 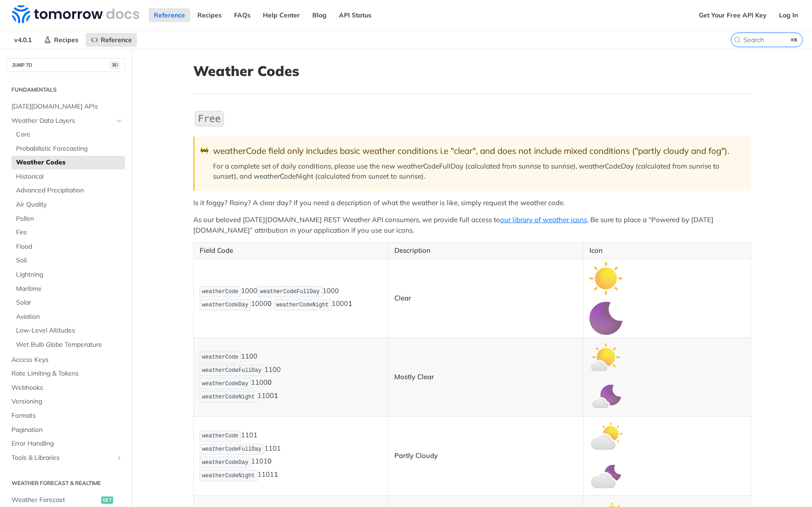 I want to click on span: Core, so click(x=69, y=135).